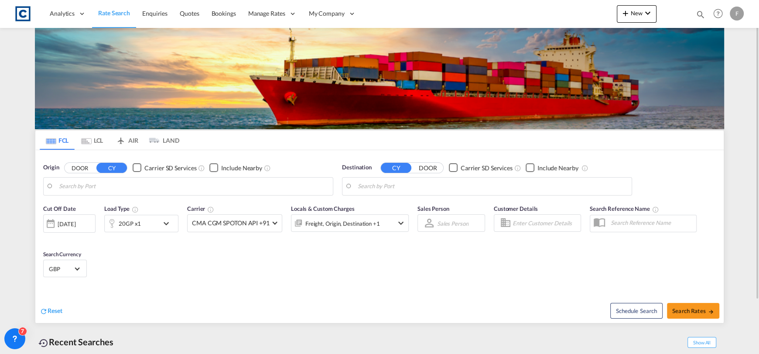 The height and width of the screenshot is (354, 759). Describe the element at coordinates (231, 223) in the screenshot. I see `span: CMA CGM SPOTON API +91` at that location.